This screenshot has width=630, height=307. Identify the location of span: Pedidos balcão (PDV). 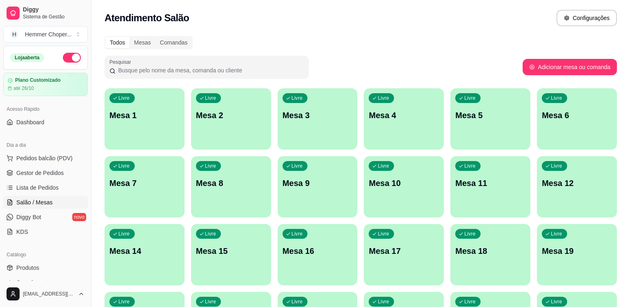
(45, 158).